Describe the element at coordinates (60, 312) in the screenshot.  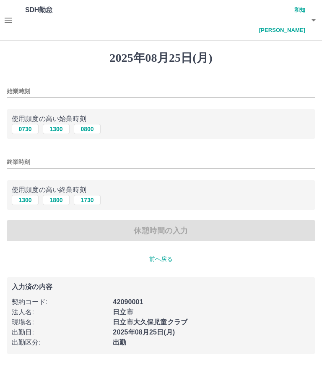
I see `p: 法人名 :` at that location.